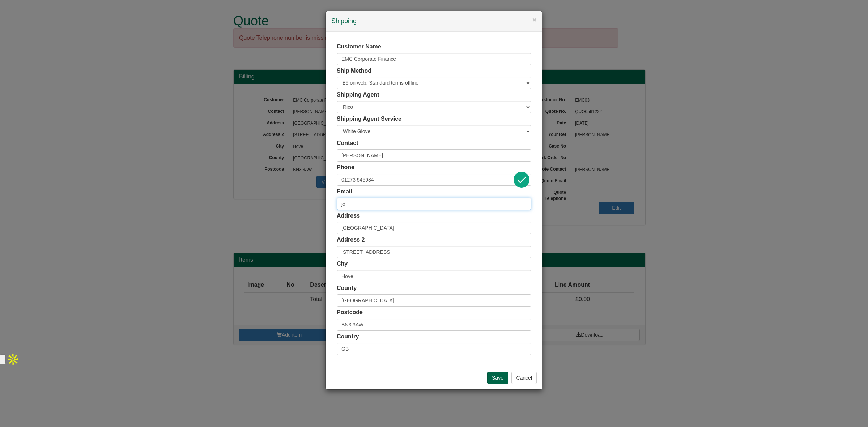 The width and height of the screenshot is (868, 427). What do you see at coordinates (347, 336) in the screenshot?
I see `label: Country` at bounding box center [347, 336].